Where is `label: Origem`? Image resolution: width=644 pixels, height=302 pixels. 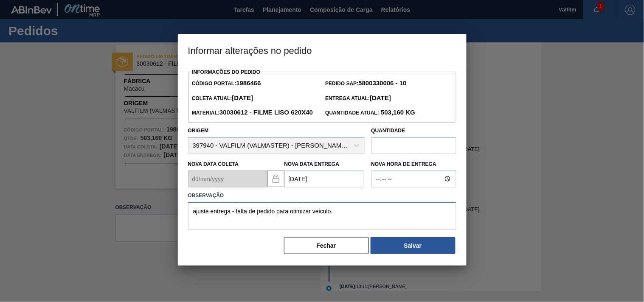 label: Origem is located at coordinates (198, 131).